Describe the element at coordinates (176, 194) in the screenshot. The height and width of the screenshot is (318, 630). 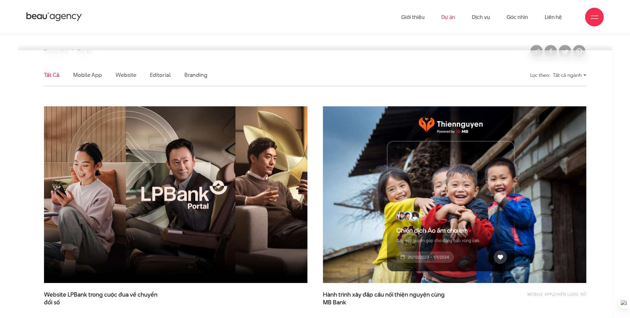
I see `img: LPBank portal` at that location.